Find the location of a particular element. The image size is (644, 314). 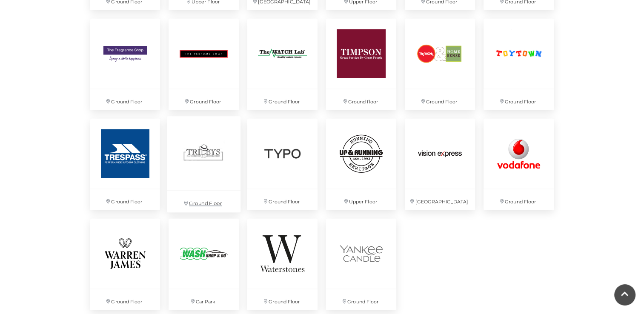

img: The Watch Lab at Festival Place, Basingstoke. is located at coordinates (282, 53).